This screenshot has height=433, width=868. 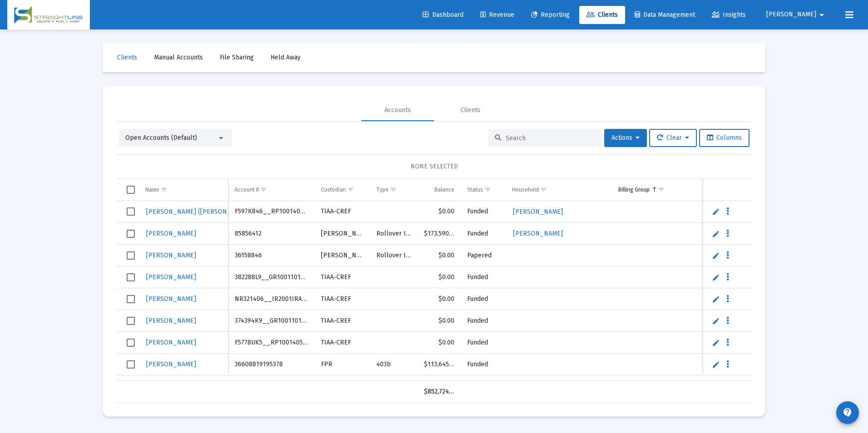 I want to click on a: Clients, so click(x=602, y=15).